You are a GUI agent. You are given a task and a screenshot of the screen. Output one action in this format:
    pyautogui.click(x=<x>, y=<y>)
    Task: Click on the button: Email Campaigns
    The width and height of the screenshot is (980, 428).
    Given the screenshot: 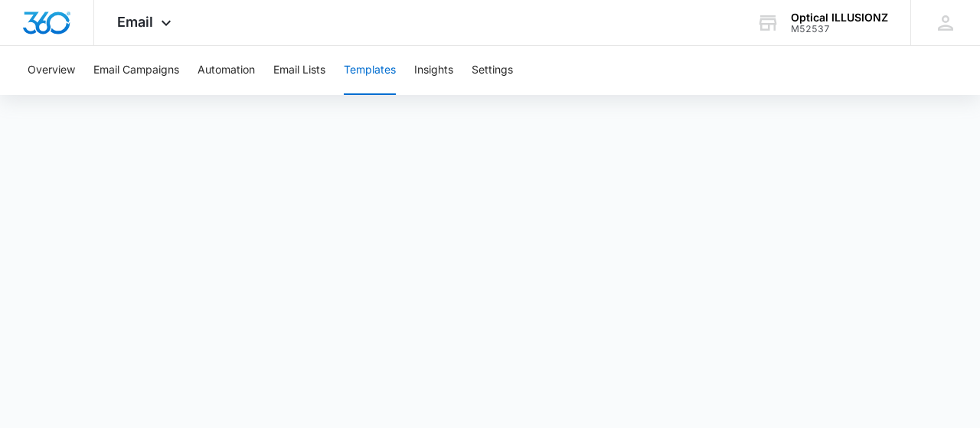 What is the action you would take?
    pyautogui.click(x=137, y=70)
    